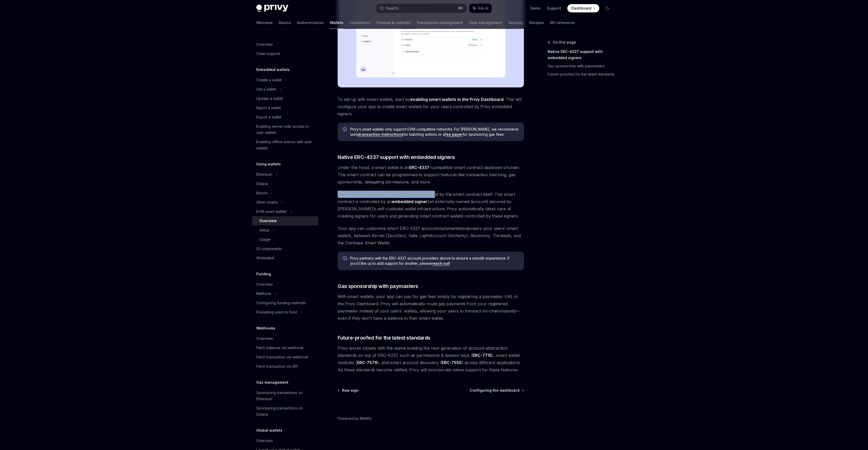 Image resolution: width=868 pixels, height=450 pixels. What do you see at coordinates (264, 294) in the screenshot?
I see `div: Methods` at bounding box center [264, 294].